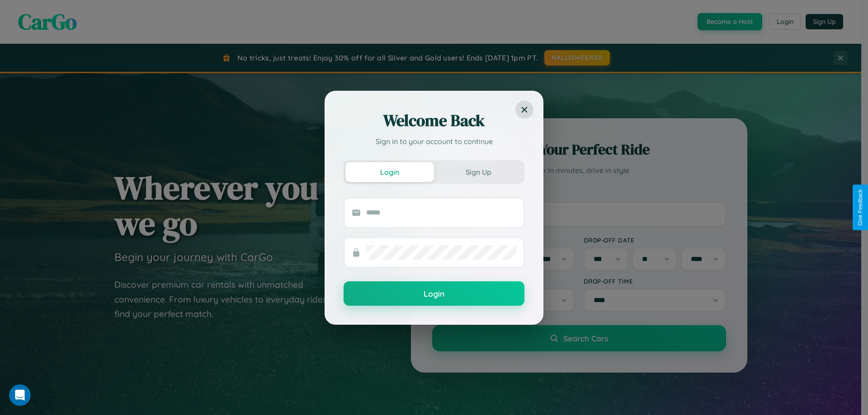 This screenshot has height=415, width=868. Describe the element at coordinates (860, 207) in the screenshot. I see `div: Give Feedback` at that location.